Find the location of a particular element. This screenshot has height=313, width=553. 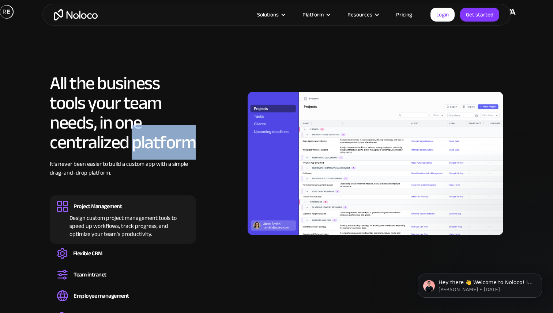

div: It’s never been easier to build a custom app with a simple drag-and-drop platform. is located at coordinates (123, 174).